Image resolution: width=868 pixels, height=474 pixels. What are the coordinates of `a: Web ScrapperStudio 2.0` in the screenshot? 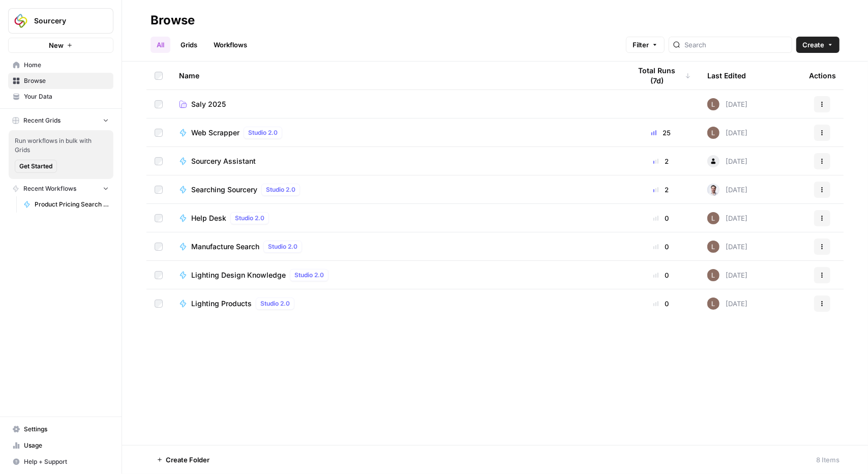 It's located at (397, 133).